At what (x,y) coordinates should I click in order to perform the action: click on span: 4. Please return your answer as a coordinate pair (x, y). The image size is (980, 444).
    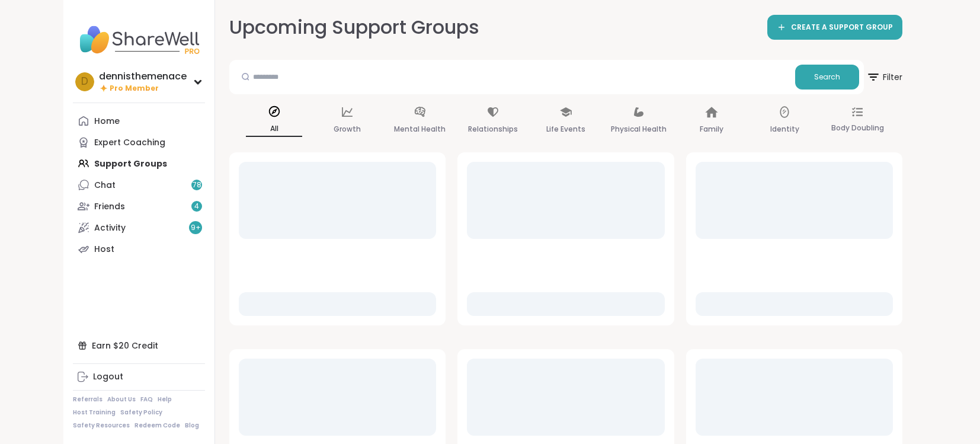
    Looking at the image, I should click on (197, 206).